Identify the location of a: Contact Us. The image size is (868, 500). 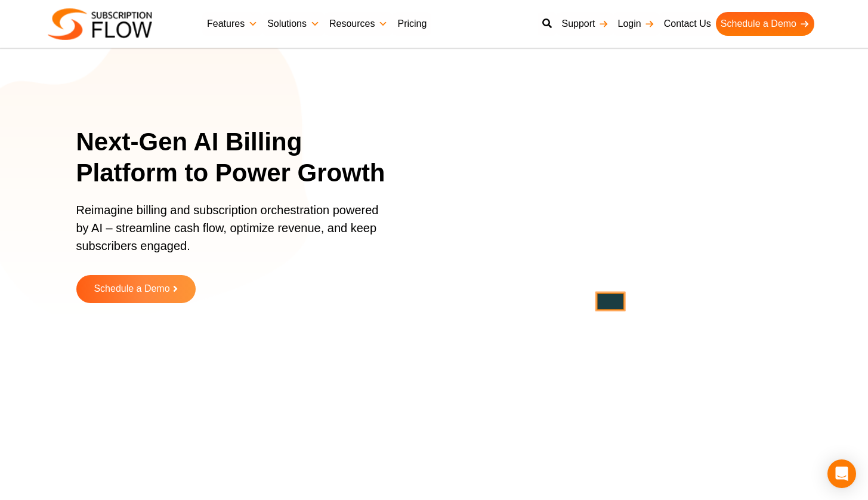
(687, 24).